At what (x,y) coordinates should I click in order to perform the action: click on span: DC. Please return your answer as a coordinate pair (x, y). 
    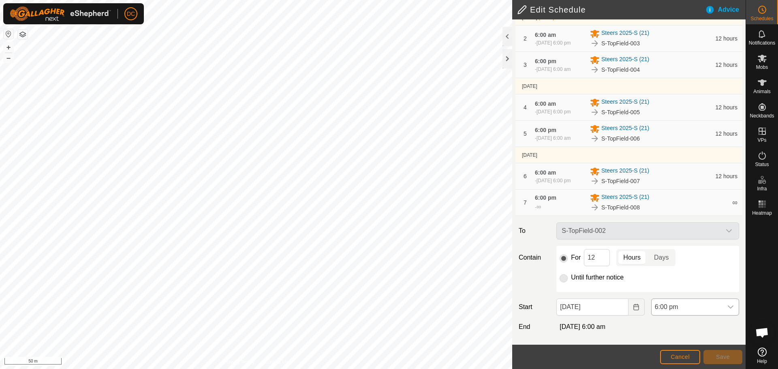
    Looking at the image, I should click on (131, 14).